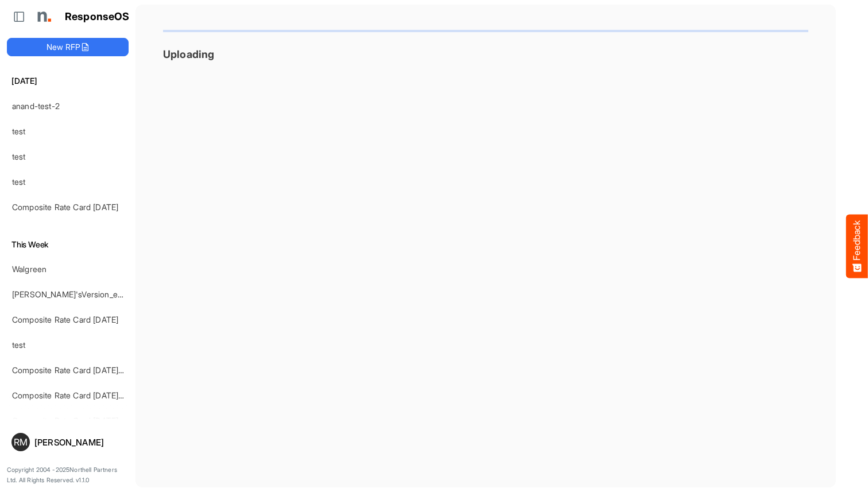 This screenshot has height=492, width=868. I want to click on a: Walgreen, so click(29, 269).